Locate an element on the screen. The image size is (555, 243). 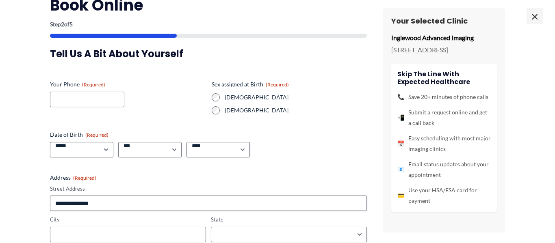
legend: Date of Birth is located at coordinates (79, 135).